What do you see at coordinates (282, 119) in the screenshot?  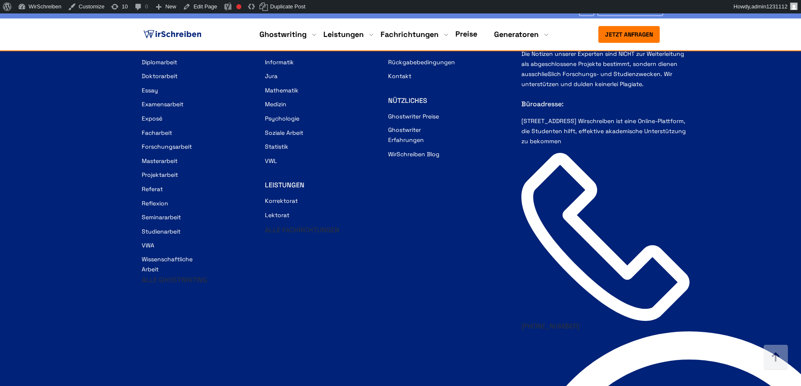 I see `a: Psychologie` at bounding box center [282, 119].